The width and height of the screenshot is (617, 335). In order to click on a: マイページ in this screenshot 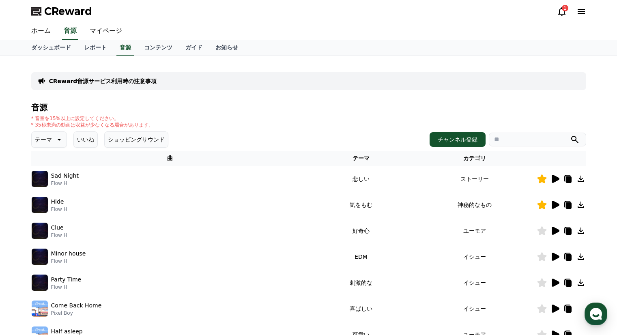, I will do `click(106, 31)`.